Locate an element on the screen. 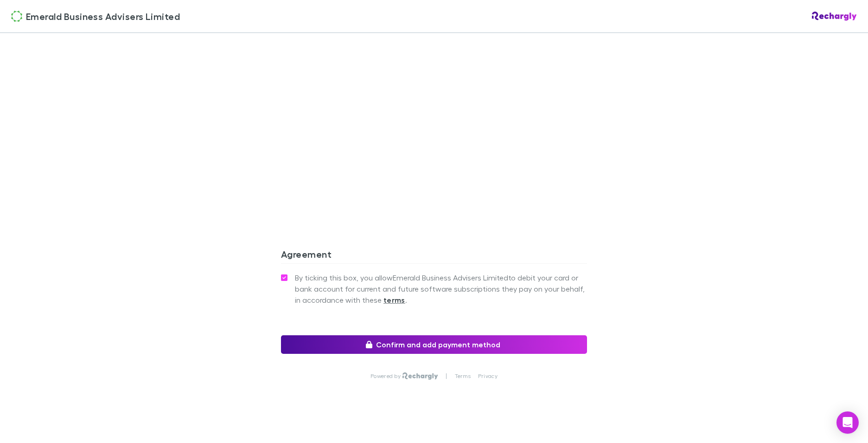  button: Confirm and add payment method is located at coordinates (434, 344).